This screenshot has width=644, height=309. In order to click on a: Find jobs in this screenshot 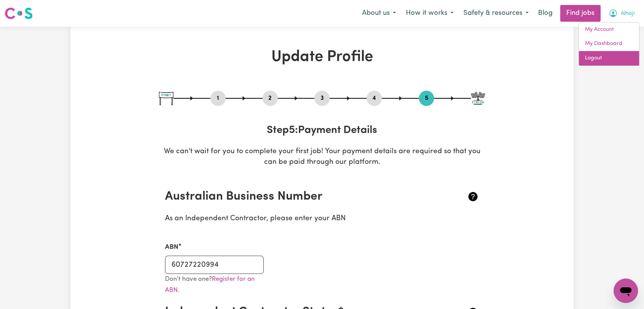, I will do `click(581, 13)`.